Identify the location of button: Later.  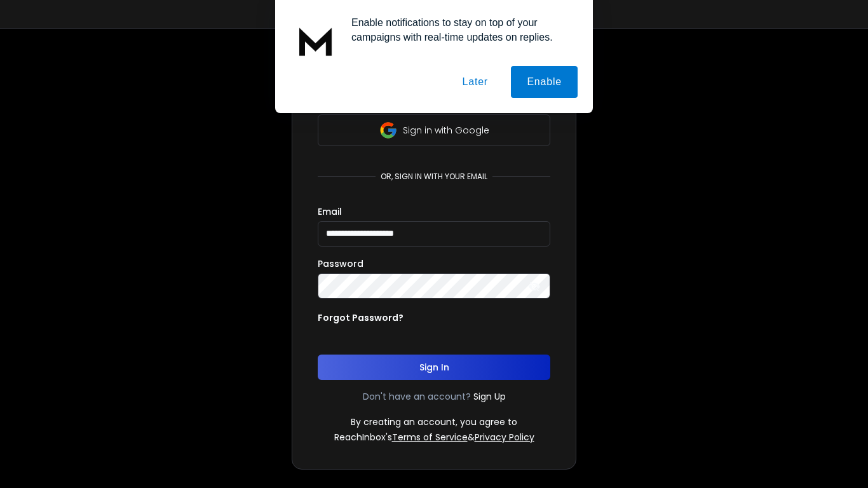
(474, 82).